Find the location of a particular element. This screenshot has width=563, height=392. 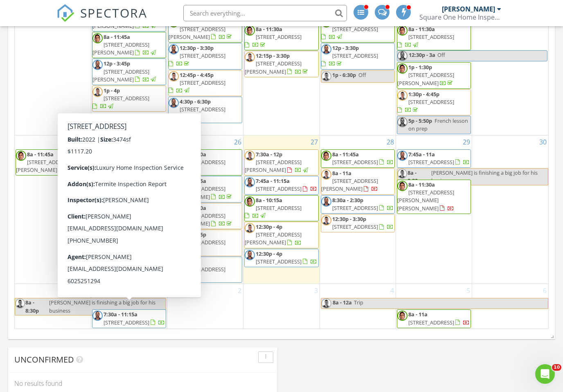

span: 8a - 10:30a is located at coordinates (193, 208).